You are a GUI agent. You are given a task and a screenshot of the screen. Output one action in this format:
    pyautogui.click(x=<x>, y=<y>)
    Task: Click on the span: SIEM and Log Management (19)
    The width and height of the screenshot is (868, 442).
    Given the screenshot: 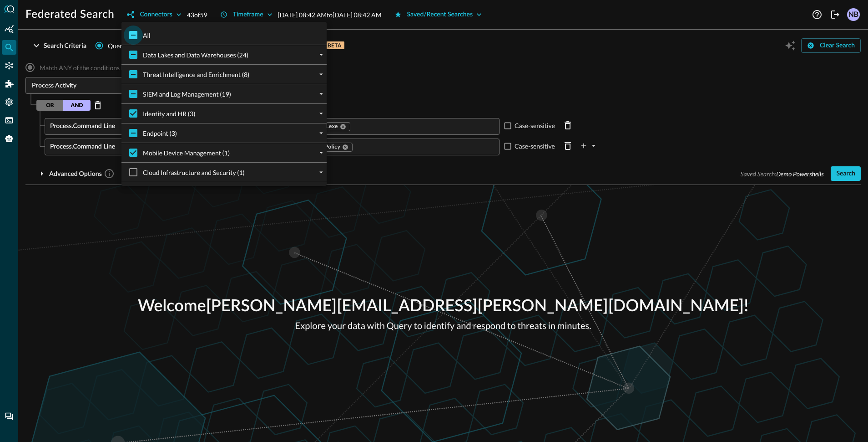 What is the action you would take?
    pyautogui.click(x=187, y=94)
    